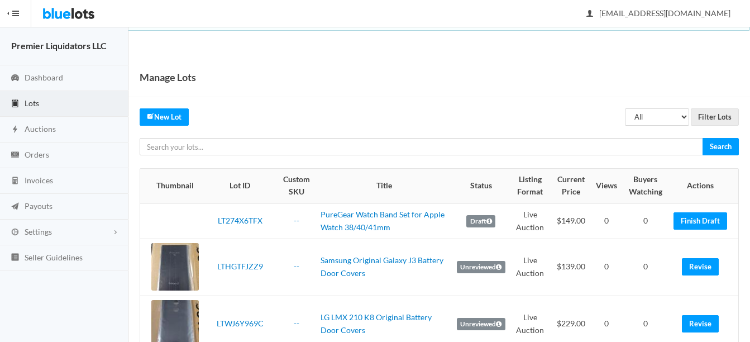 Image resolution: width=750 pixels, height=342 pixels. What do you see at coordinates (297, 186) in the screenshot?
I see `th: Custom SKU` at bounding box center [297, 186].